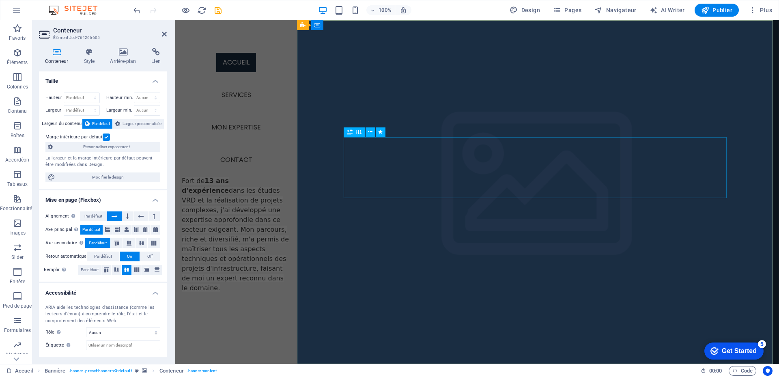 The height and width of the screenshot is (377, 779). Describe the element at coordinates (74, 137) in the screenshot. I see `label: Marge intérieure par défaut` at that location.